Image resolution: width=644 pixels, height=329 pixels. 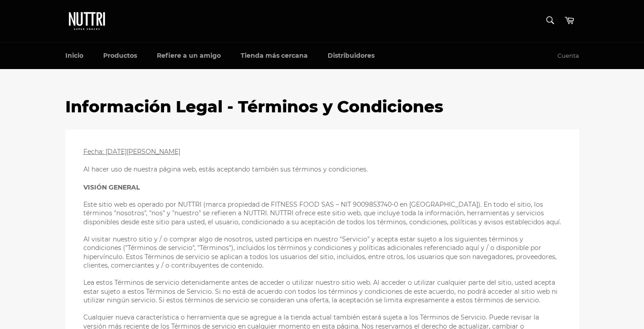 What do you see at coordinates (274, 56) in the screenshot?
I see `a: Tienda más cercana` at bounding box center [274, 56].